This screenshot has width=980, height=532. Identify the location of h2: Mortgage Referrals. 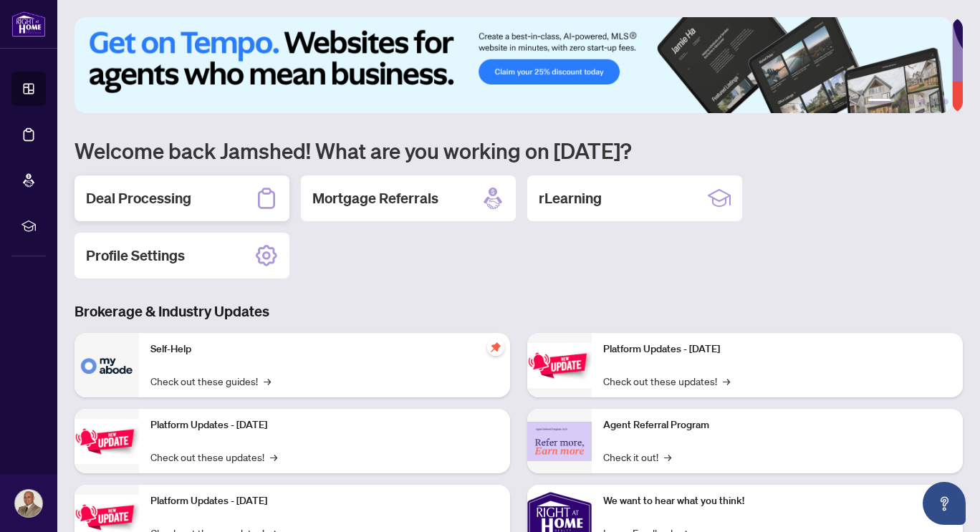
(376, 198).